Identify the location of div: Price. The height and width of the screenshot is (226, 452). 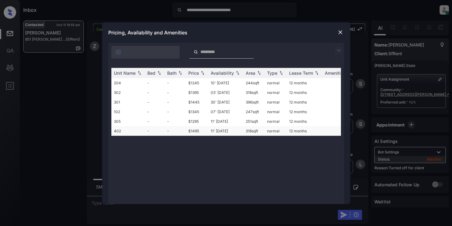
(194, 73).